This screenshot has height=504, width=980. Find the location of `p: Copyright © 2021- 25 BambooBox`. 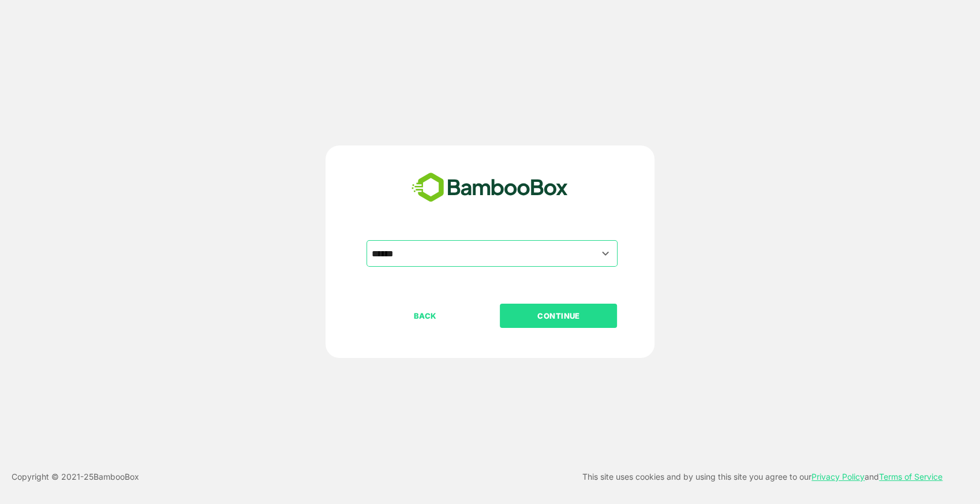

p: Copyright © 2021- 25 BambooBox is located at coordinates (75, 477).